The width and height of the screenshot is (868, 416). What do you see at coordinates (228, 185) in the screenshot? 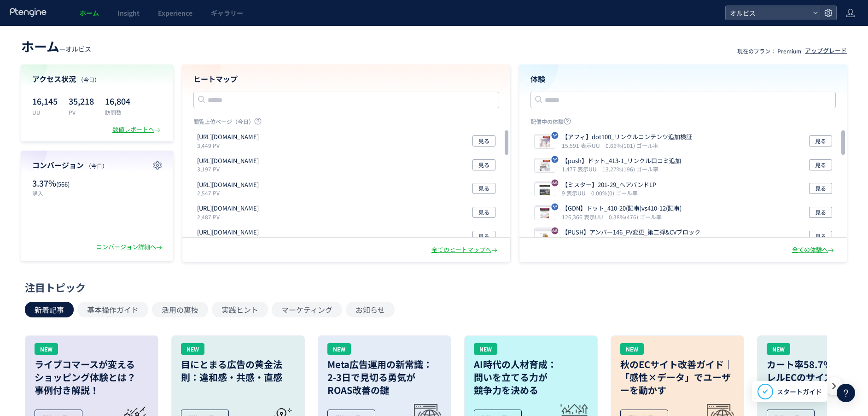
I see `p: https://pr.orbis.co.jp/innercare/defencera/100` at bounding box center [228, 185].